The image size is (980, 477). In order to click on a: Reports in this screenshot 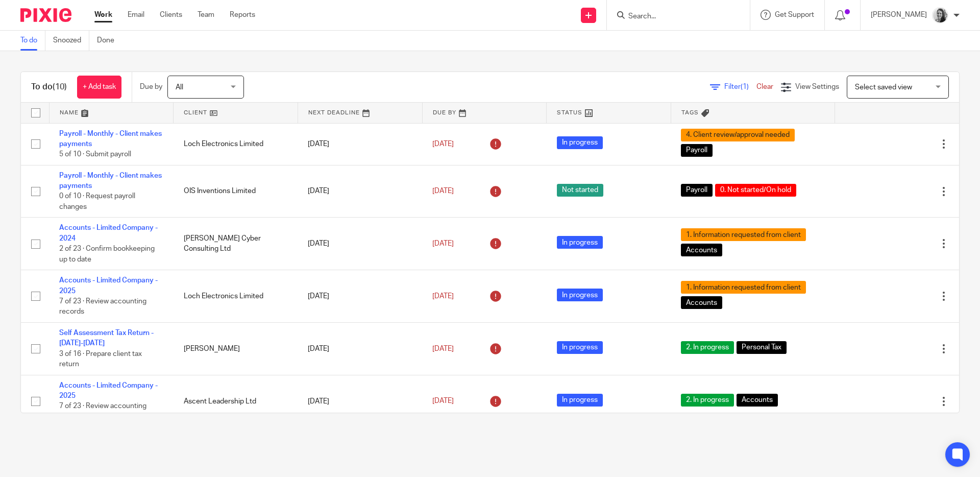, I will do `click(242, 15)`.